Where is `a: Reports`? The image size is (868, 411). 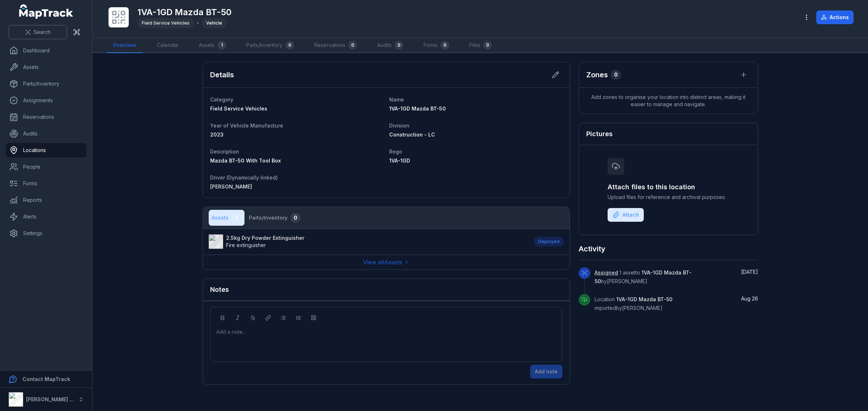
a: Reports is located at coordinates (46, 200).